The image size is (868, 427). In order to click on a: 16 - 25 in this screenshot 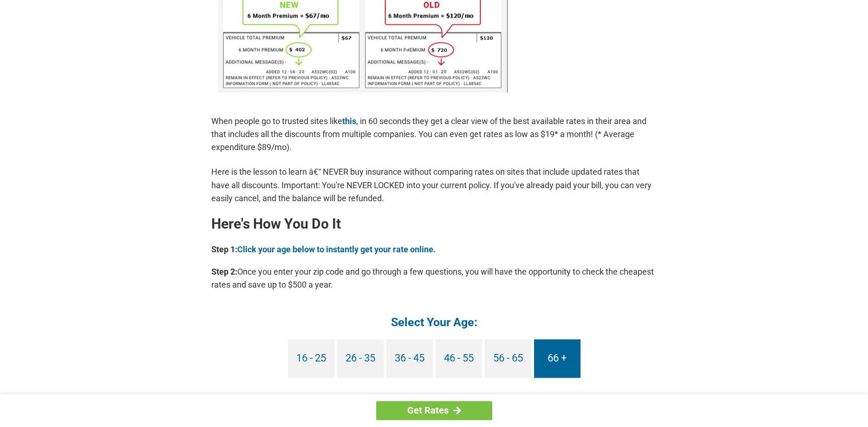, I will do `click(311, 358)`.